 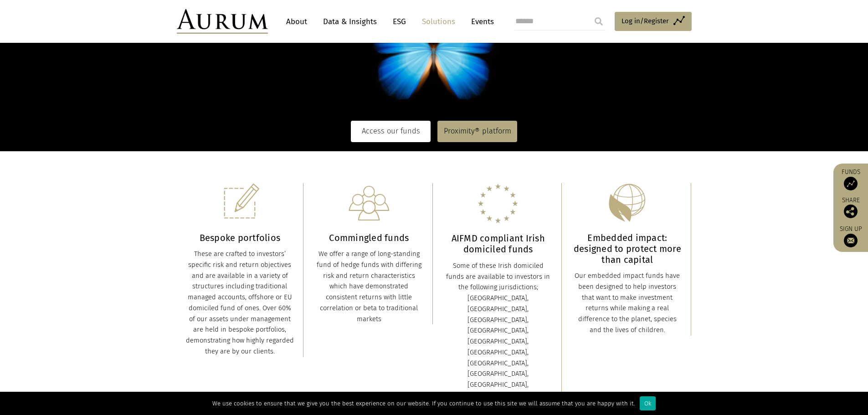 I want to click on h3: AIFMD compliant Irish domiciled funds, so click(x=498, y=243).